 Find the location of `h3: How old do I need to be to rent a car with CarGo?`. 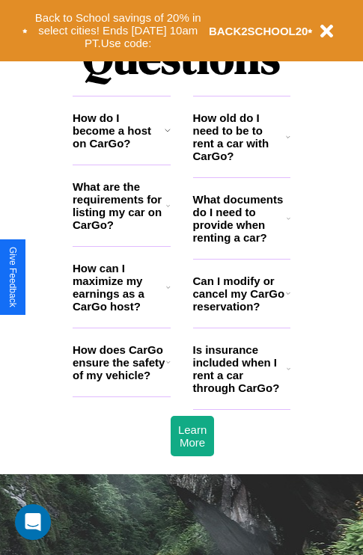

h3: How old do I need to be to rent a car with CarGo? is located at coordinates (239, 137).